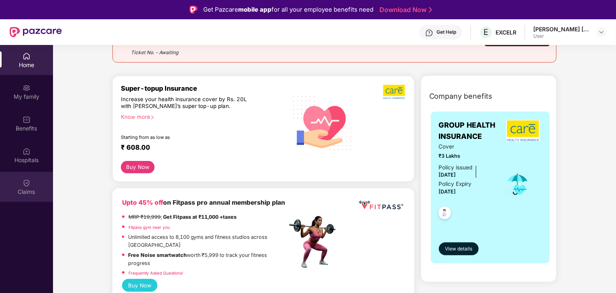 The width and height of the screenshot is (616, 293). What do you see at coordinates (200, 148) in the screenshot?
I see `div: ₹ 608.00` at bounding box center [200, 148].